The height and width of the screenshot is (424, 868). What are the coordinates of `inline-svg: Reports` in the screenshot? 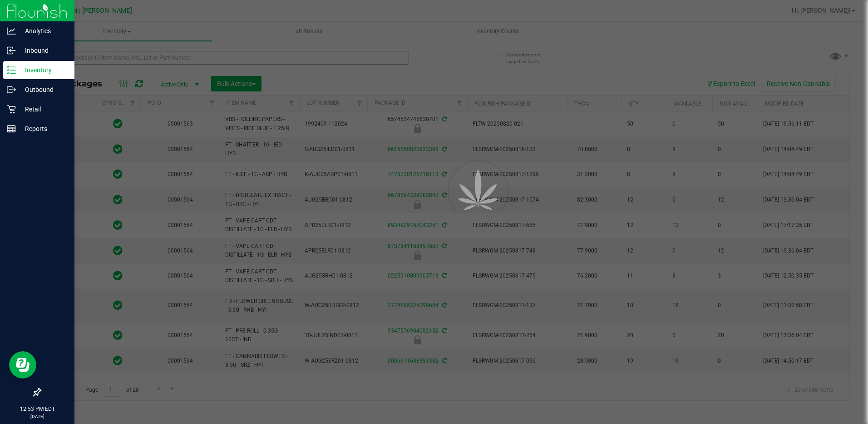 It's located at (11, 129).